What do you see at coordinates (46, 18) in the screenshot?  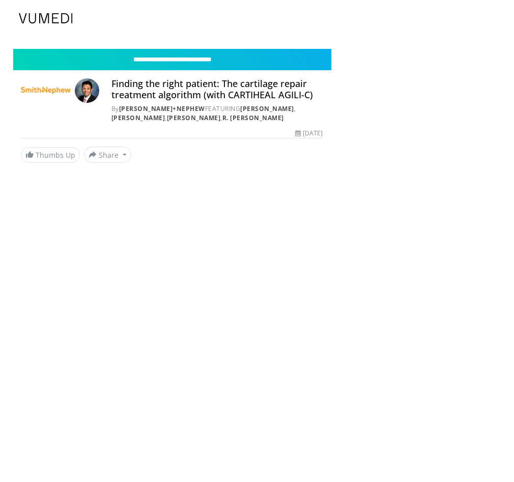 I see `img: VuMedi Logo` at bounding box center [46, 18].